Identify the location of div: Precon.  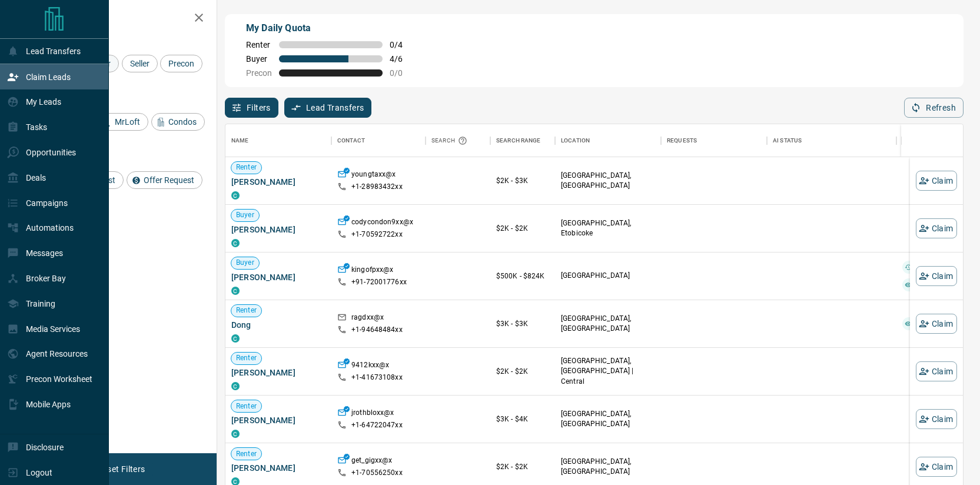
(182, 64).